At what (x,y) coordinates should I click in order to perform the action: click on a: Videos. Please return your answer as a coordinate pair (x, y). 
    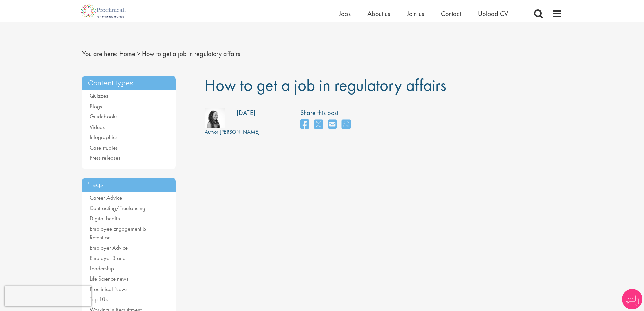
    Looking at the image, I should click on (97, 127).